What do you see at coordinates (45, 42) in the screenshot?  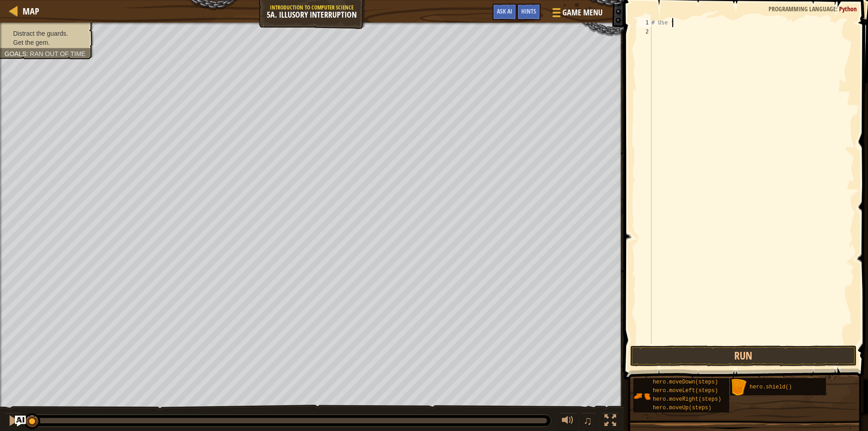 I see `li: Get the gem.` at bounding box center [45, 42].